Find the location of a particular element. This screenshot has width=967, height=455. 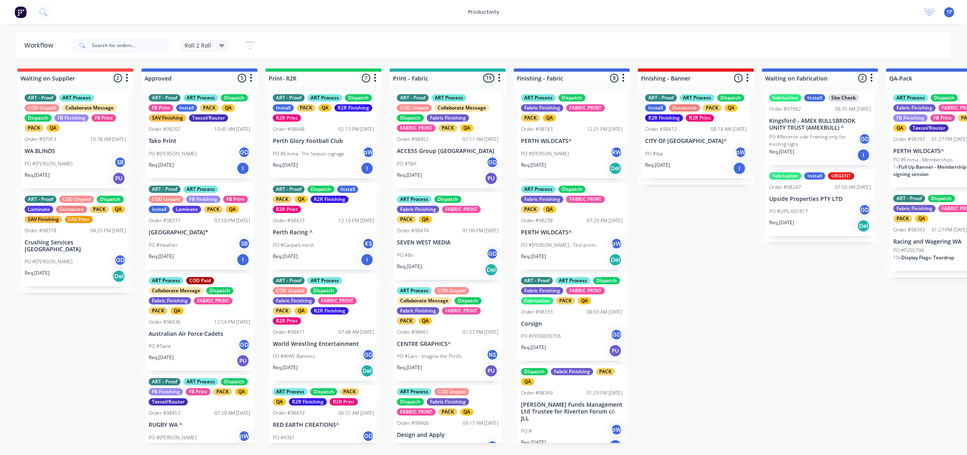

div: Order #97953 is located at coordinates (40, 139).